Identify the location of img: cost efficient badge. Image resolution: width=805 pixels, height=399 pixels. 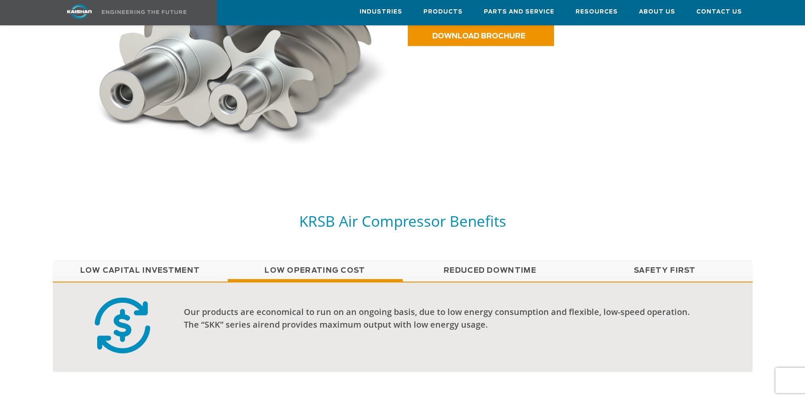
(122, 326).